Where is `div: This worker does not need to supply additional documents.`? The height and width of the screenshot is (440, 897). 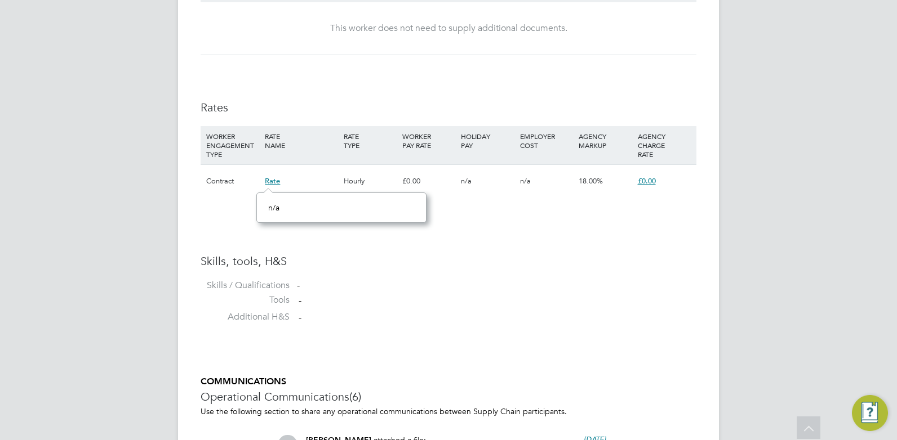
div: This worker does not need to supply additional documents. is located at coordinates (448, 28).